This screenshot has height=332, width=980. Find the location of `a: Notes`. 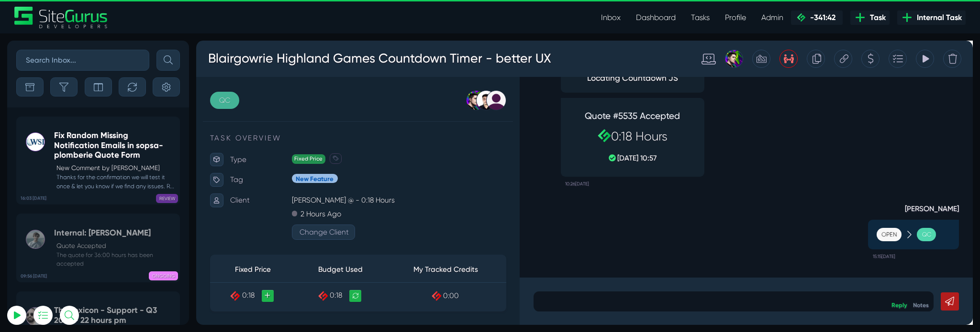

a: Notes is located at coordinates (763, 279).